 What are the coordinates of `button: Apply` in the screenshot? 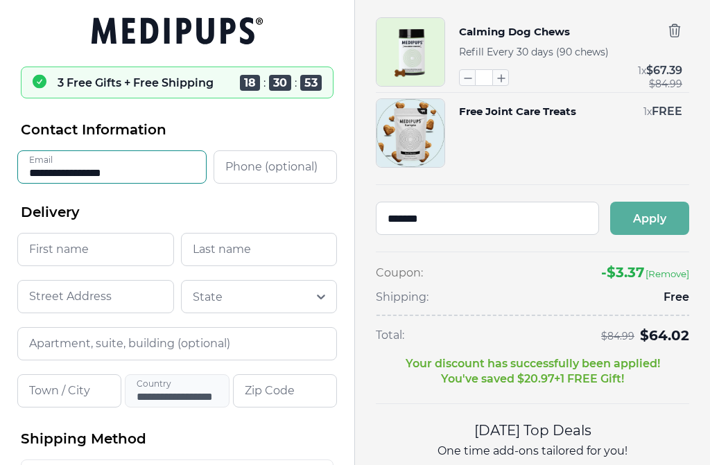 It's located at (650, 218).